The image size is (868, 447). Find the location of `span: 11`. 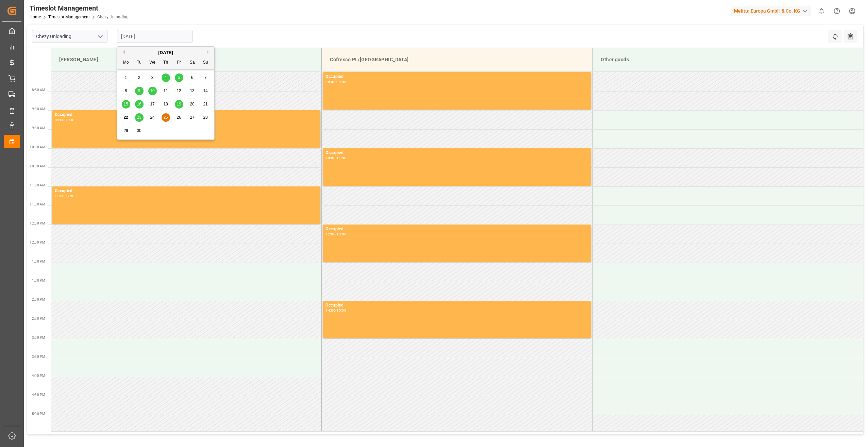

span: 11 is located at coordinates (165, 91).